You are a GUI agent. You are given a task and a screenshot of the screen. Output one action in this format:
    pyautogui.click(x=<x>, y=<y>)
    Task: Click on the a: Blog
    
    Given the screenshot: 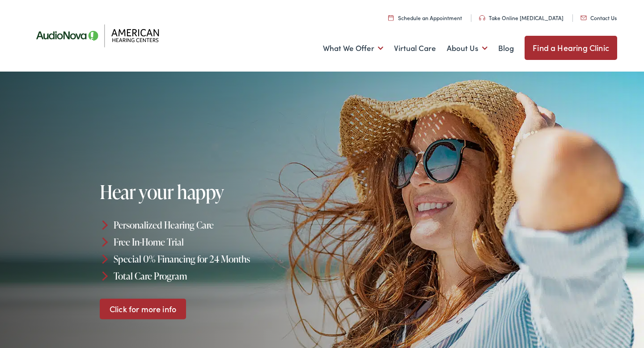 What is the action you would take?
    pyautogui.click(x=506, y=49)
    